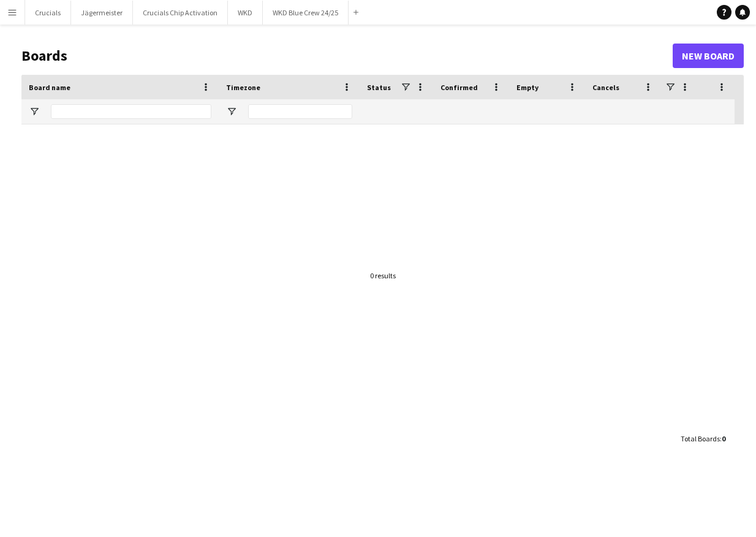  Describe the element at coordinates (48, 12) in the screenshot. I see `button: Crucials` at that location.